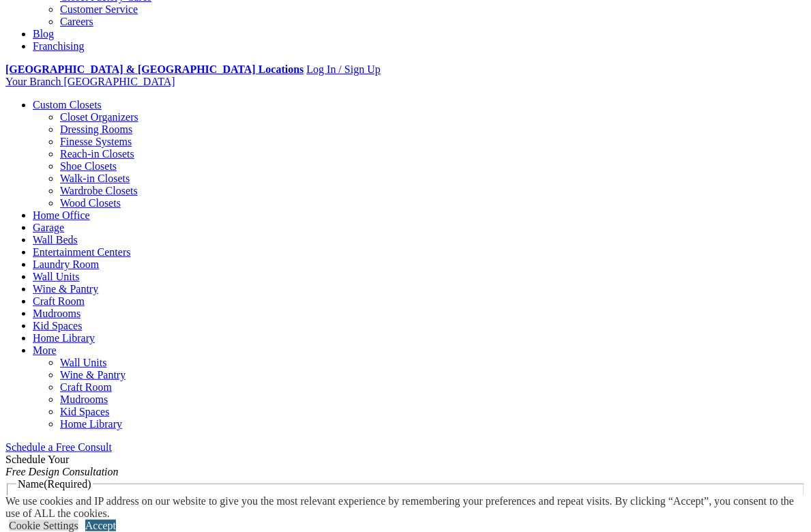 The height and width of the screenshot is (532, 811). What do you see at coordinates (67, 104) in the screenshot?
I see `a: Custom Closets` at bounding box center [67, 104].